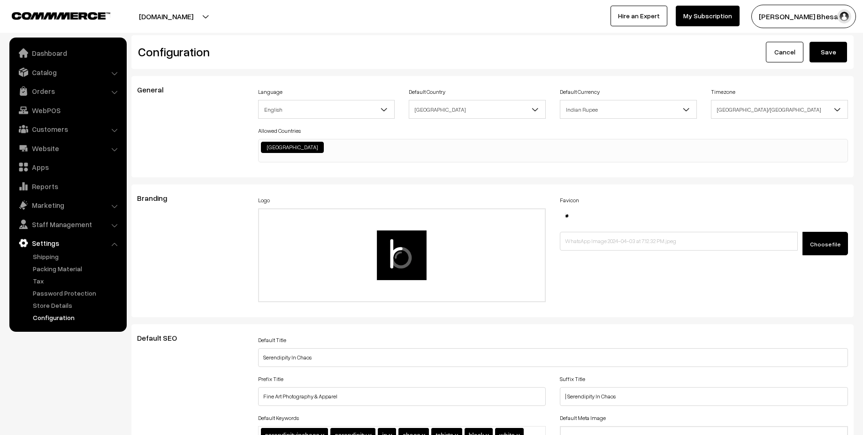 The image size is (863, 435). What do you see at coordinates (156, 90) in the screenshot?
I see `span: General` at bounding box center [156, 90].